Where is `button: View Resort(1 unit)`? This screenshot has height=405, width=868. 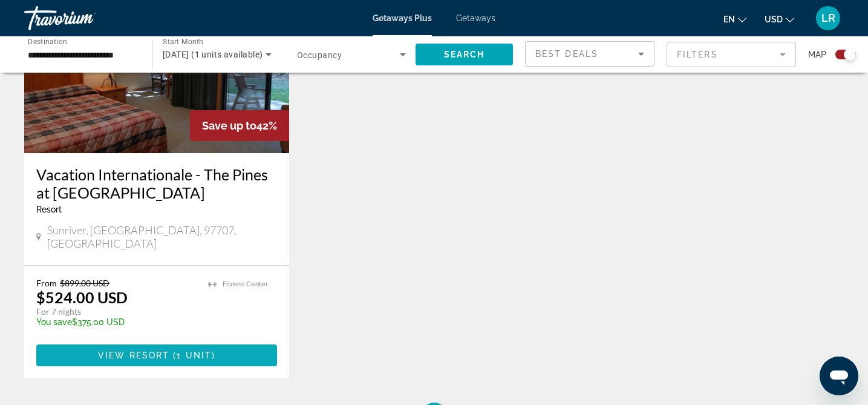 button: View Resort(1 unit) is located at coordinates (157, 356).